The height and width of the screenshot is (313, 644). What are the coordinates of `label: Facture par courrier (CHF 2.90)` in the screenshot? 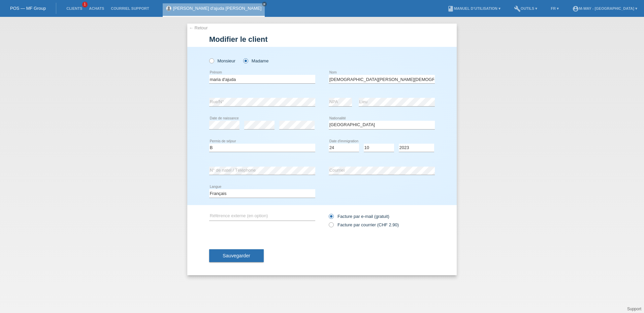 It's located at (364, 224).